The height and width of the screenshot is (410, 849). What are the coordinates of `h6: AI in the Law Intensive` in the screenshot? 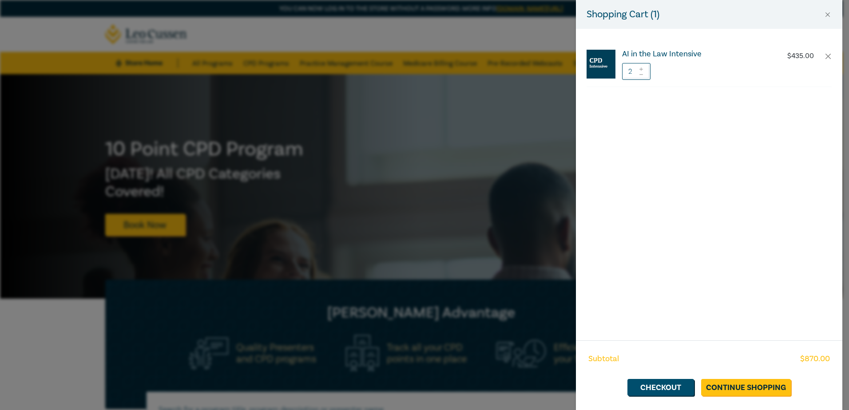 It's located at (695, 54).